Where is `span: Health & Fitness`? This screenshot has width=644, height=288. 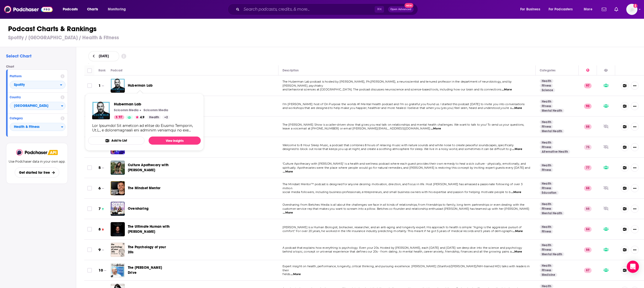
span: Health & Fitness is located at coordinates (35, 127).